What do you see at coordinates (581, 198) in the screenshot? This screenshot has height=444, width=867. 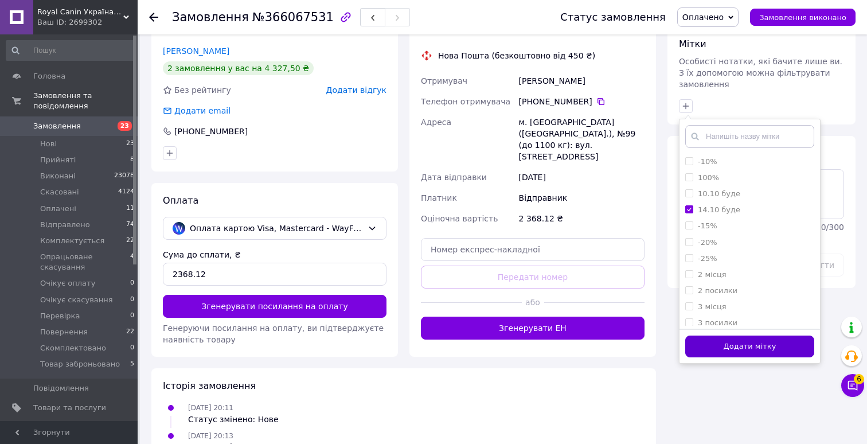 I see `div: Відправник` at bounding box center [581, 198].